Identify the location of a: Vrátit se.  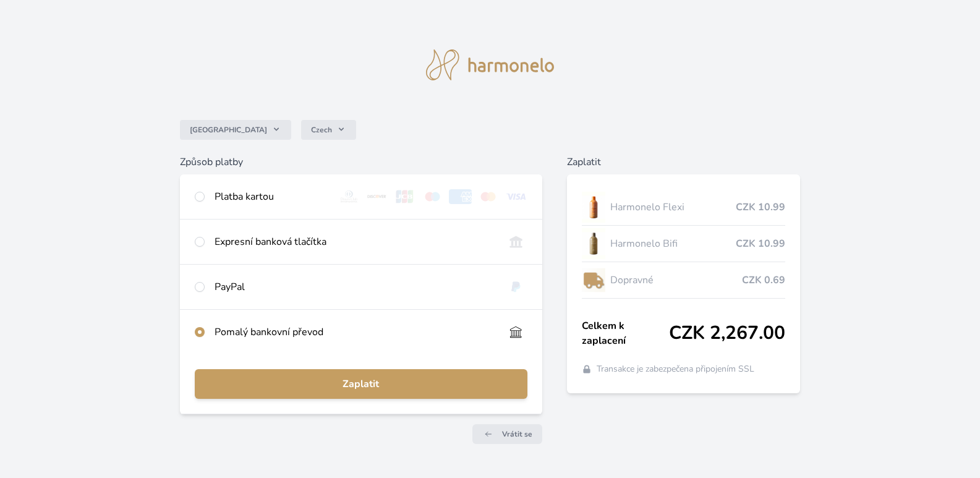
(507, 434).